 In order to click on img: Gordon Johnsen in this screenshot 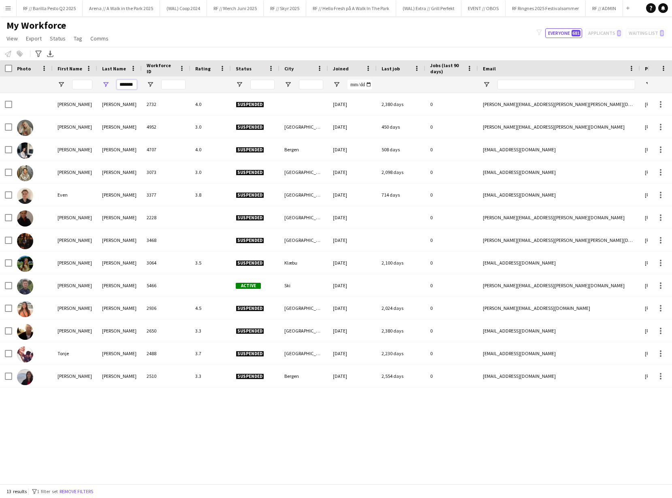, I will do `click(25, 241)`.